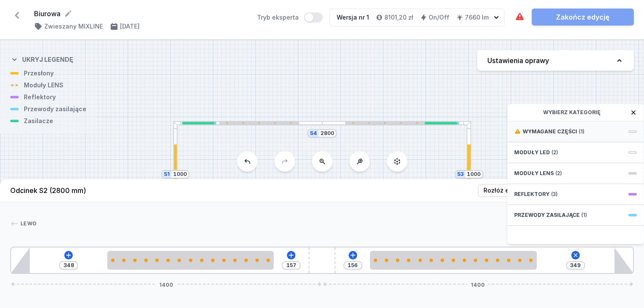 The height and width of the screenshot is (308, 644). What do you see at coordinates (545, 190) in the screenshot?
I see `button: Rozłóż elementy świecące równomiernie` at bounding box center [545, 190].